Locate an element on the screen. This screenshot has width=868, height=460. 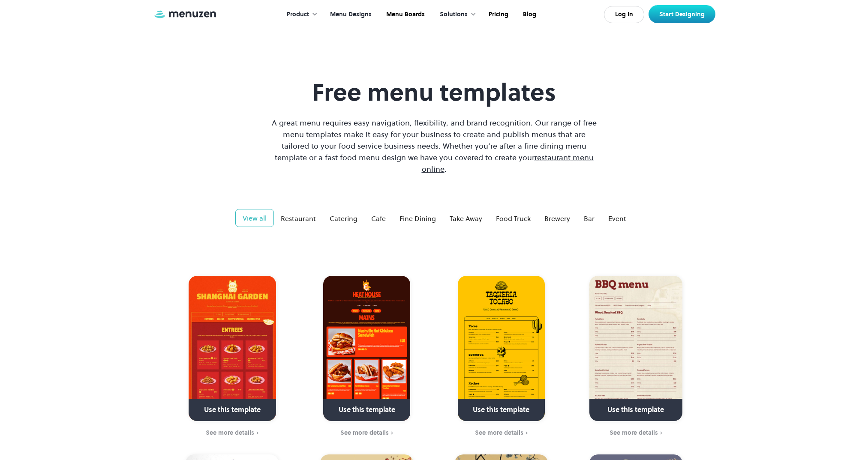
div: Food Truck is located at coordinates (513, 219).